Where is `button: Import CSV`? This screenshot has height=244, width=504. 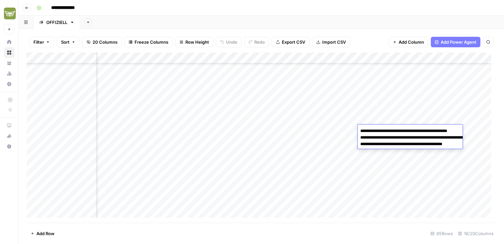 button: Import CSV is located at coordinates (331, 42).